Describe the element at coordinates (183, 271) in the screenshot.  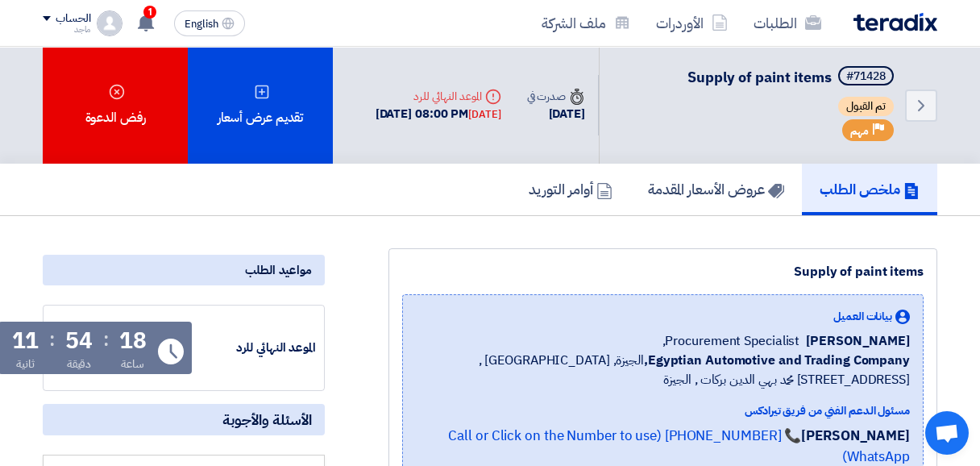
I see `div: مواعيد الطلب` at that location.